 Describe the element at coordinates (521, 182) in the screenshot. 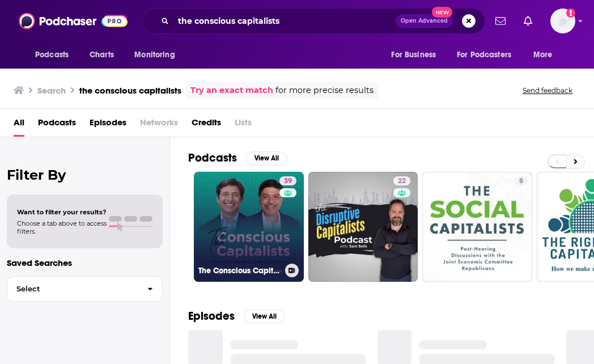

I see `span: 8` at that location.